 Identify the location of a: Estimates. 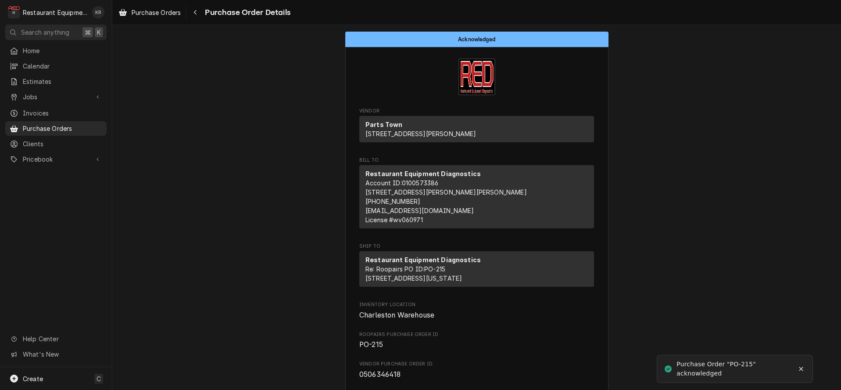
(56, 81).